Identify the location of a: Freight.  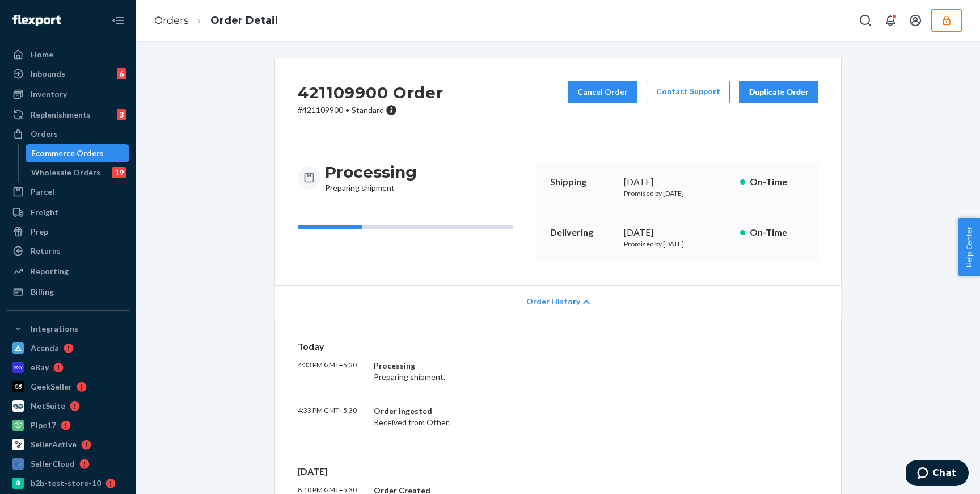
(68, 212).